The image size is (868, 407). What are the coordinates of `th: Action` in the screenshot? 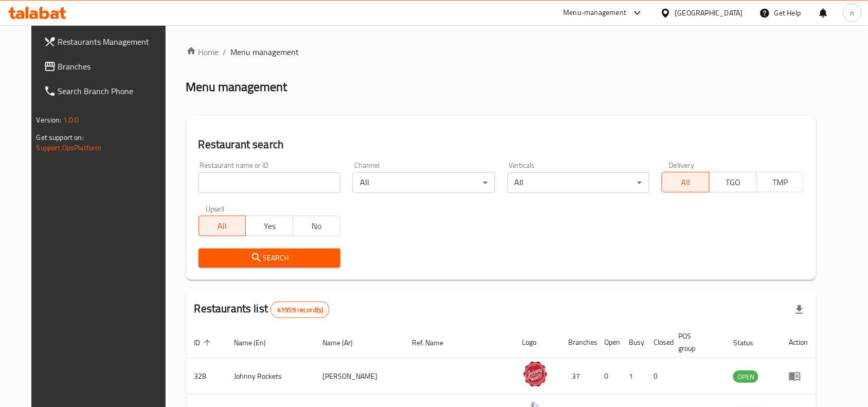 It's located at (798, 342).